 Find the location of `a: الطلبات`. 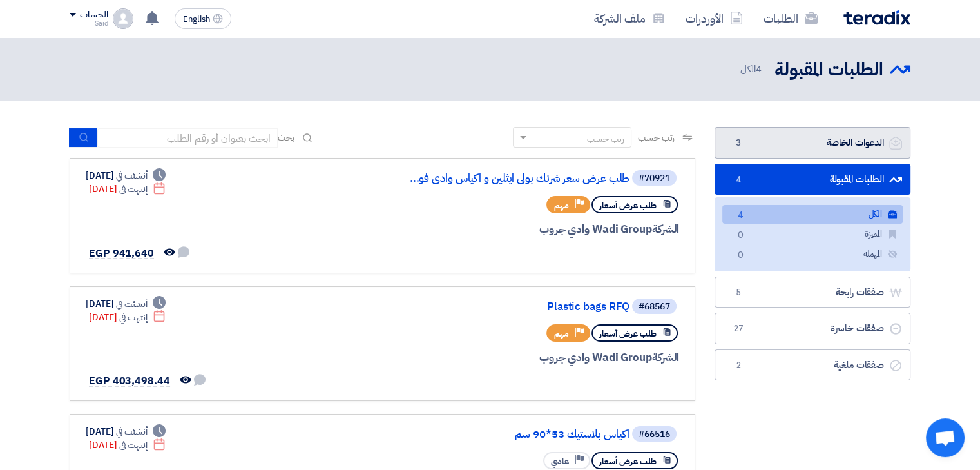

a: الطلبات is located at coordinates (791, 18).